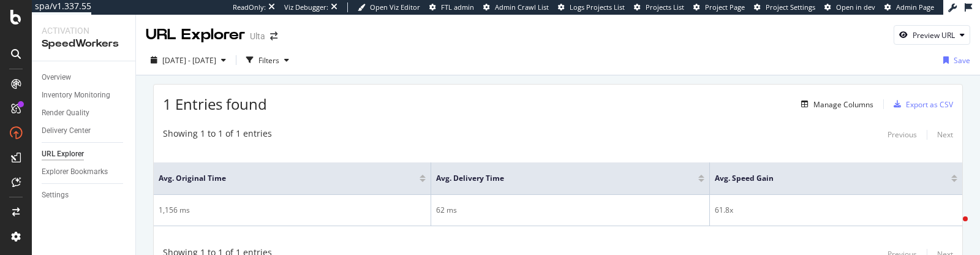 This screenshot has height=255, width=980. Describe the element at coordinates (597, 7) in the screenshot. I see `span: Logs Projects List` at that location.